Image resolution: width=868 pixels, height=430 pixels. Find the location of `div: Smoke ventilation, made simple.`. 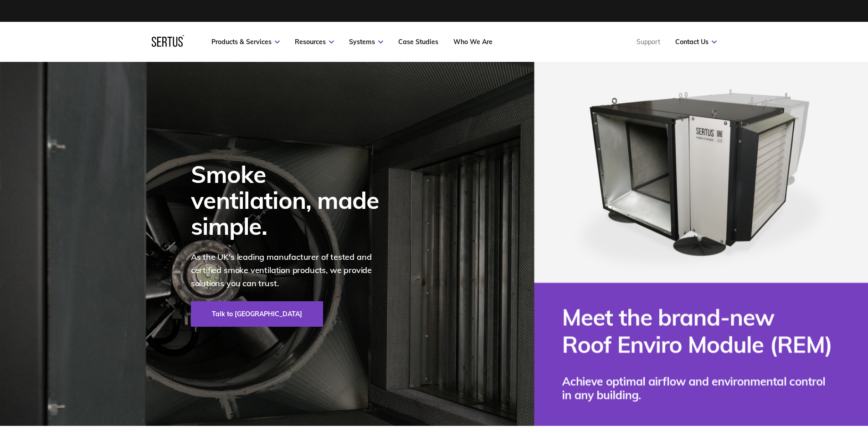

div: Smoke ventilation, made simple. is located at coordinates (291, 201).